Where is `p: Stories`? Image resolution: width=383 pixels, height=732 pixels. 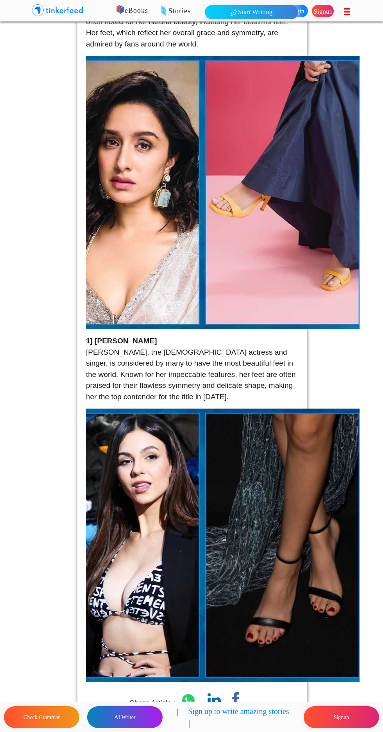
p: Stories is located at coordinates (220, 11).